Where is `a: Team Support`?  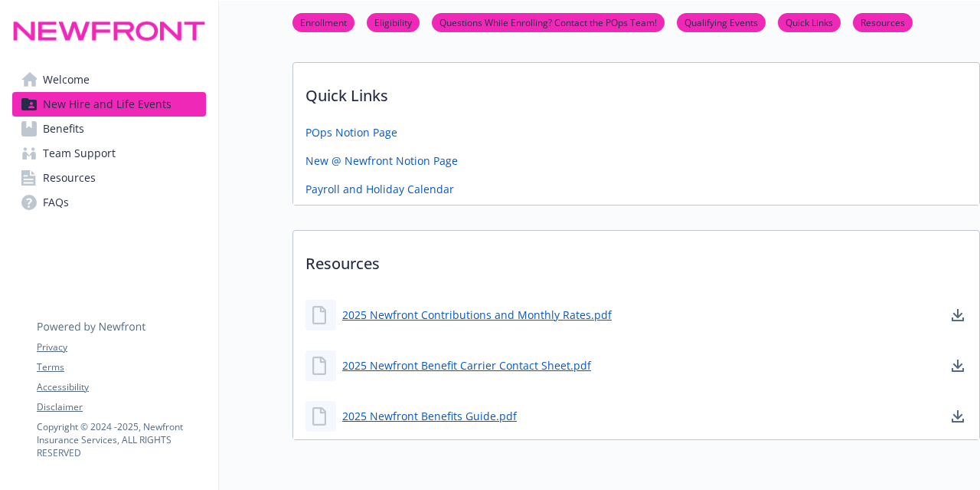 a: Team Support is located at coordinates (109, 153).